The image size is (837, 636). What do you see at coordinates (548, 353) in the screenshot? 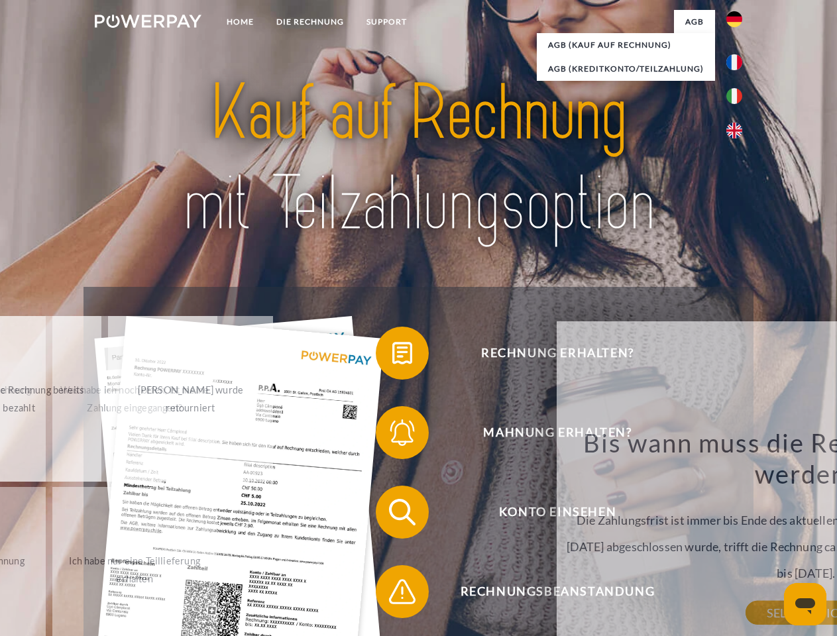
I see `button: Rechnung erhalten?` at bounding box center [548, 353].